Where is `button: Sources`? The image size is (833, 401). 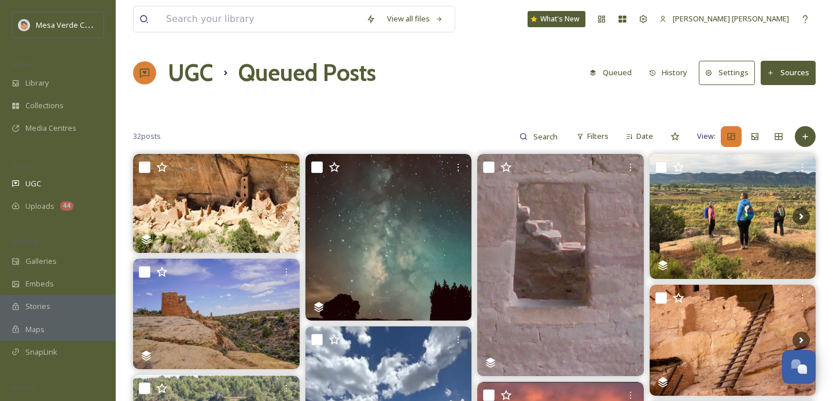
button: Sources is located at coordinates (788, 72).